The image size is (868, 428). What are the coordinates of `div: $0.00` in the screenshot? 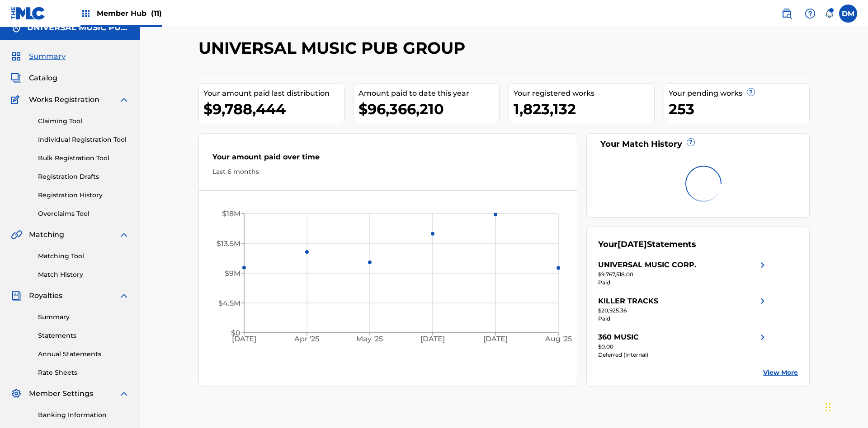 It's located at (683, 347).